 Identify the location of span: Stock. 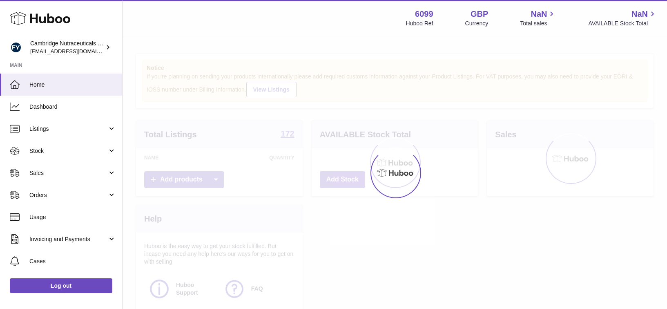
(68, 151).